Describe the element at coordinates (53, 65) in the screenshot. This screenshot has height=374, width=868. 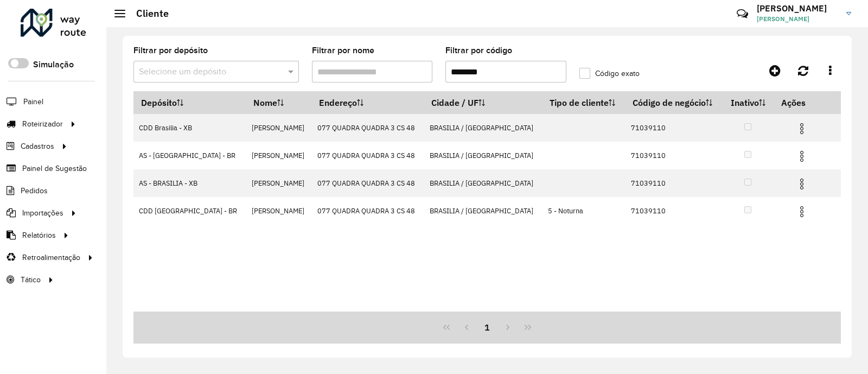
I see `label: Simulação` at that location.